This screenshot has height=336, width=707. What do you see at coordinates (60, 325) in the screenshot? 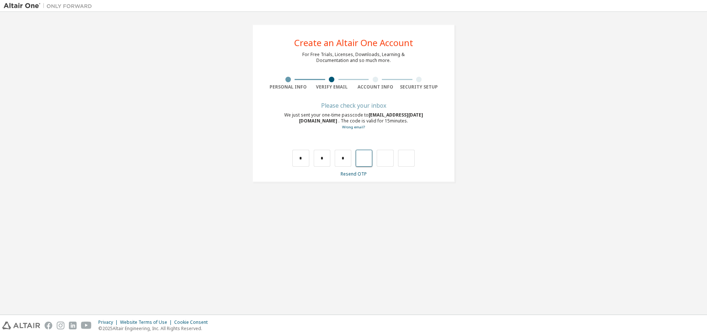
I see `img: instagram.svg` at bounding box center [60, 325].